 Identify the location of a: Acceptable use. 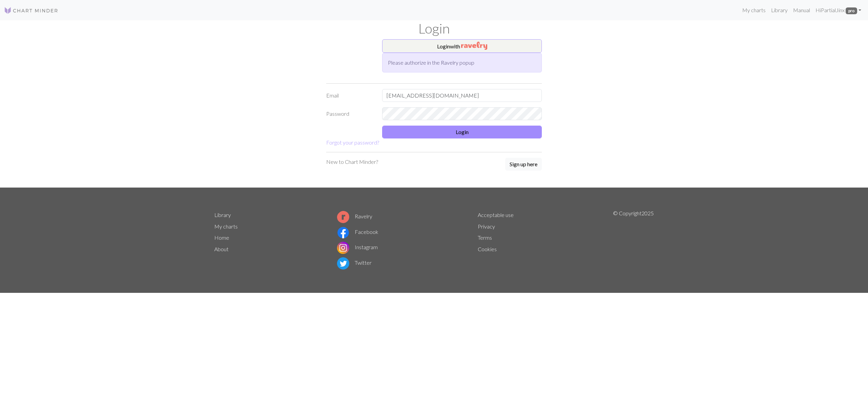
(496, 215).